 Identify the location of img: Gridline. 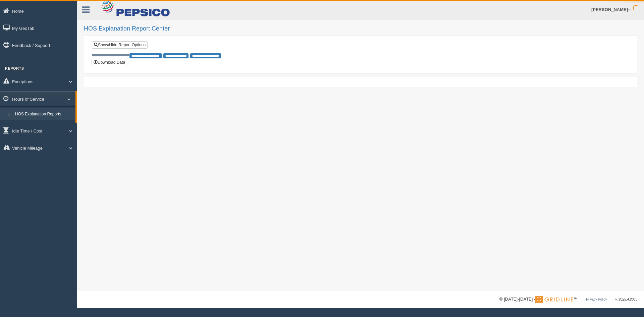
(554, 299).